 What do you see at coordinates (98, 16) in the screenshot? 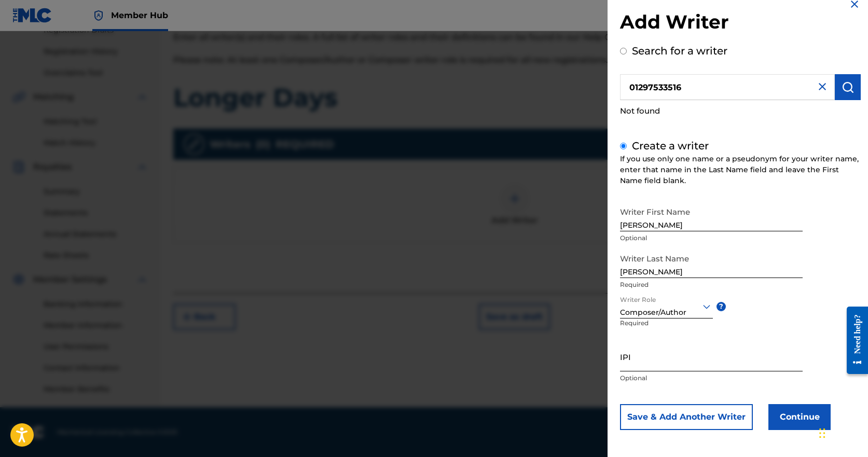
I see `img: Top Rightsholder` at bounding box center [98, 16].